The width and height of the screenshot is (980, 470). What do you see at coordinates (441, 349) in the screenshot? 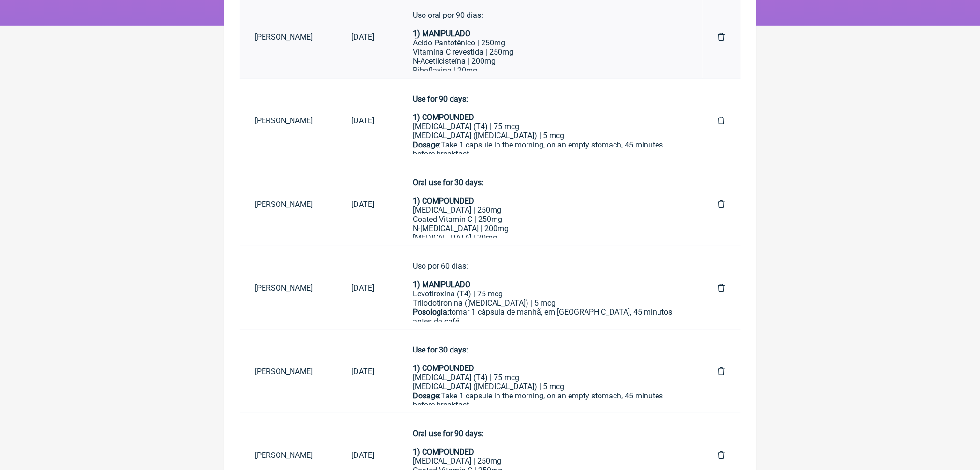
I see `strong: Use for 30 days:` at bounding box center [441, 349].